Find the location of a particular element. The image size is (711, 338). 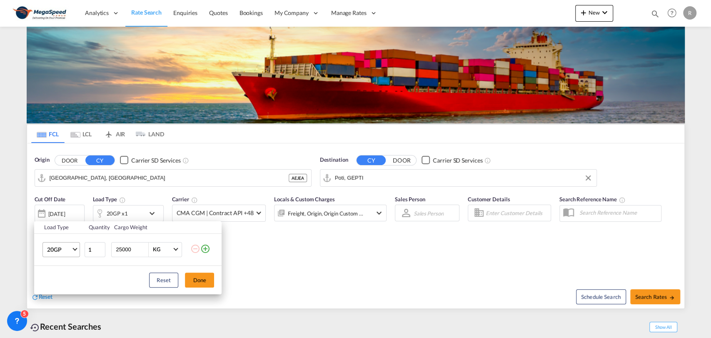

button: Reset is located at coordinates (164, 280).